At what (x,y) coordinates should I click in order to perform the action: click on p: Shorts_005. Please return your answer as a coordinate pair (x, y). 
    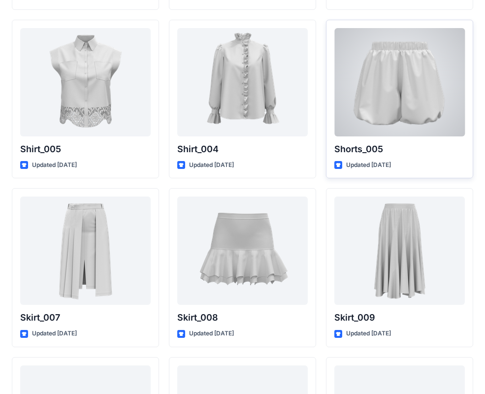
    Looking at the image, I should click on (399, 149).